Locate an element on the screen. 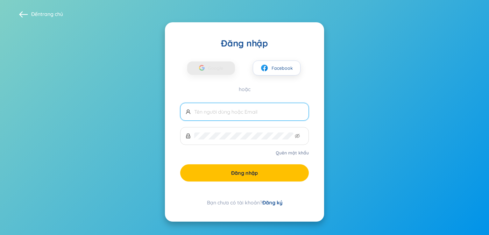 The height and width of the screenshot is (235, 489). font: Đăng ký is located at coordinates (272, 202).